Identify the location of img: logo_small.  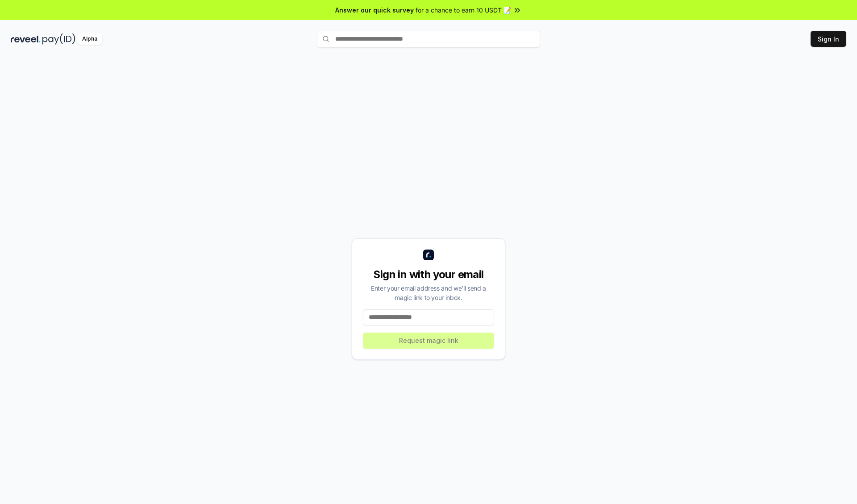
(428, 255).